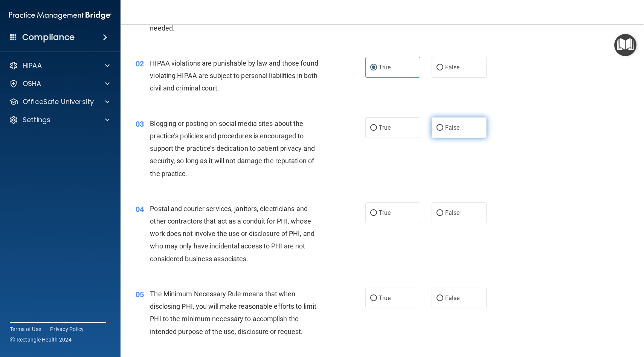  What do you see at coordinates (59, 101) in the screenshot?
I see `a: OfficeSafe University` at bounding box center [59, 101].